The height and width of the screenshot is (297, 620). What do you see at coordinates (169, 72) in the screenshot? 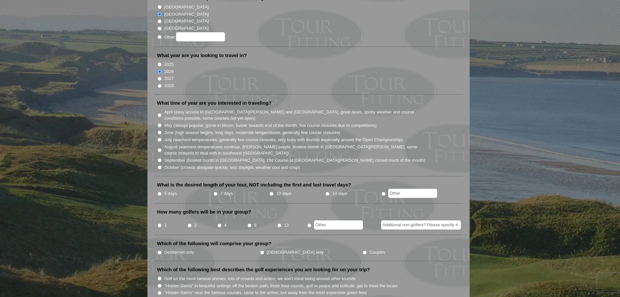
I see `label: 2026` at bounding box center [169, 72].